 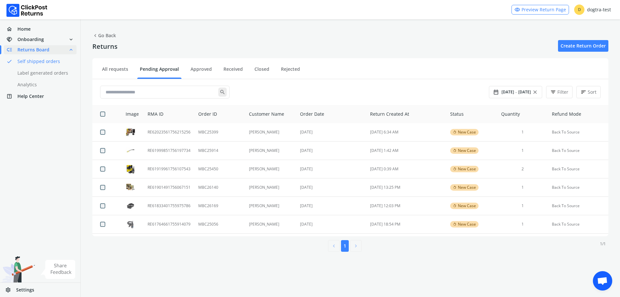 I want to click on button: sortSort, so click(x=588, y=92).